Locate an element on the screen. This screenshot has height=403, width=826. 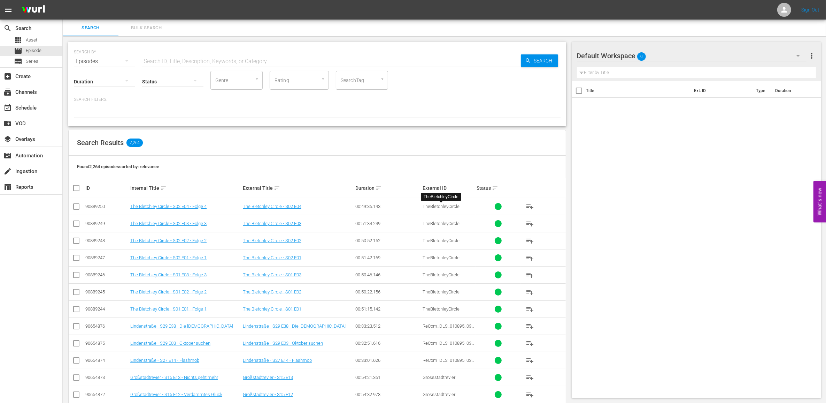
div: 90654876 is located at coordinates (107, 325).